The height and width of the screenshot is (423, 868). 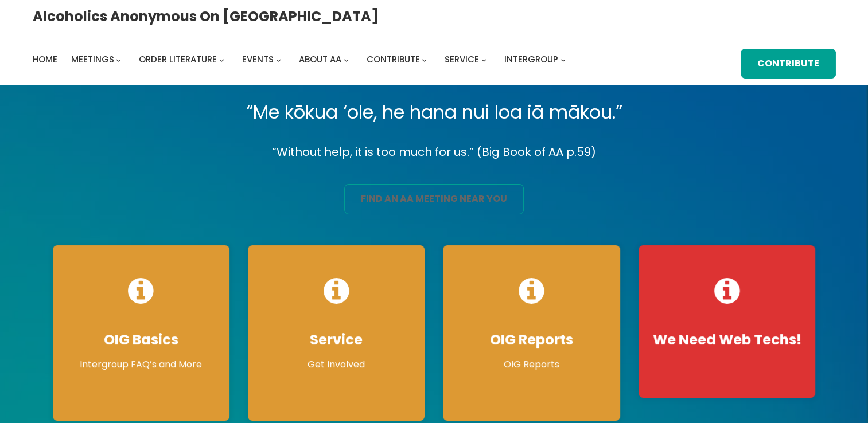 What do you see at coordinates (484, 59) in the screenshot?
I see `button: Service submenu` at bounding box center [484, 59].